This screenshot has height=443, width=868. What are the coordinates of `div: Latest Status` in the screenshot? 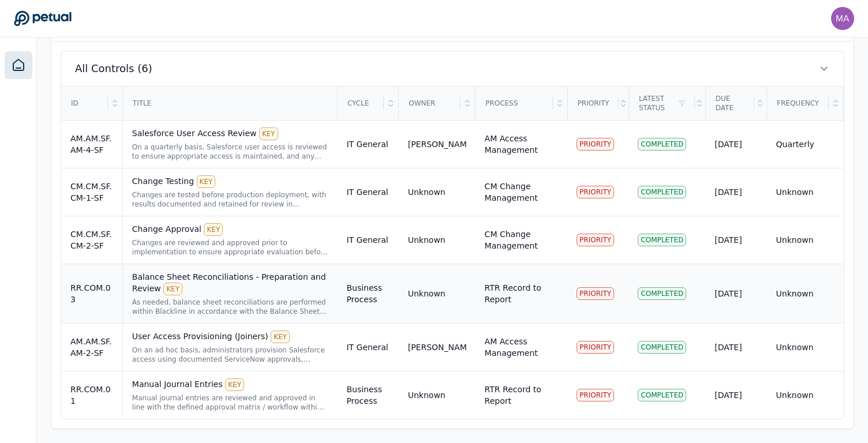 It's located at (662, 103).